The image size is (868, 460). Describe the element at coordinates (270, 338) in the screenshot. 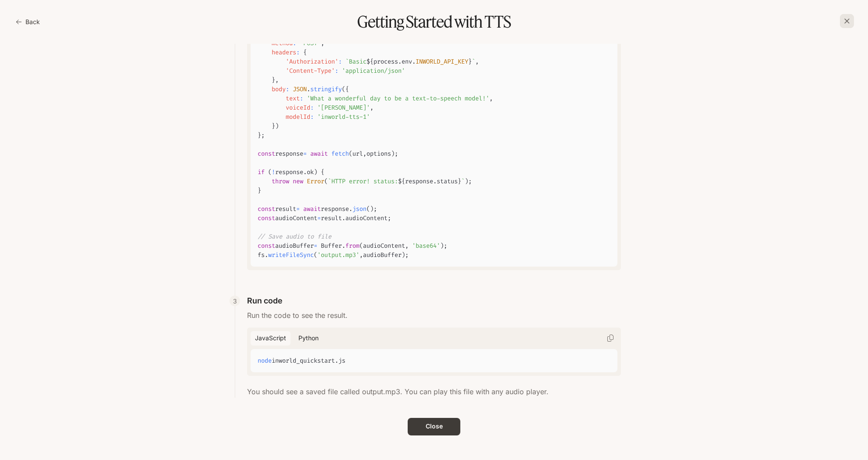

I see `button: JavaScript` at that location.